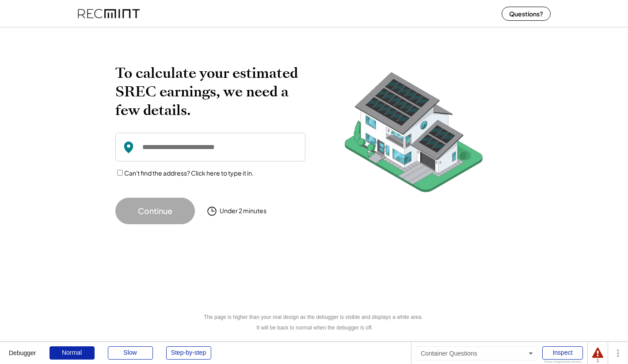 The image size is (628, 364). I want to click on div: Under 2 minutes, so click(243, 211).